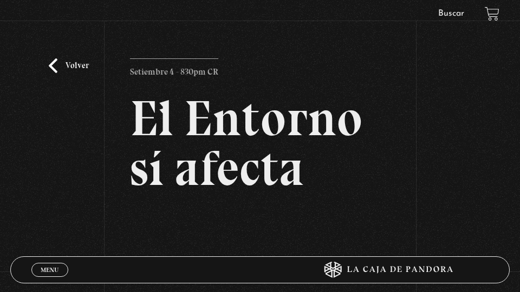 The image size is (520, 292). Describe the element at coordinates (69, 65) in the screenshot. I see `a: Volver` at that location.